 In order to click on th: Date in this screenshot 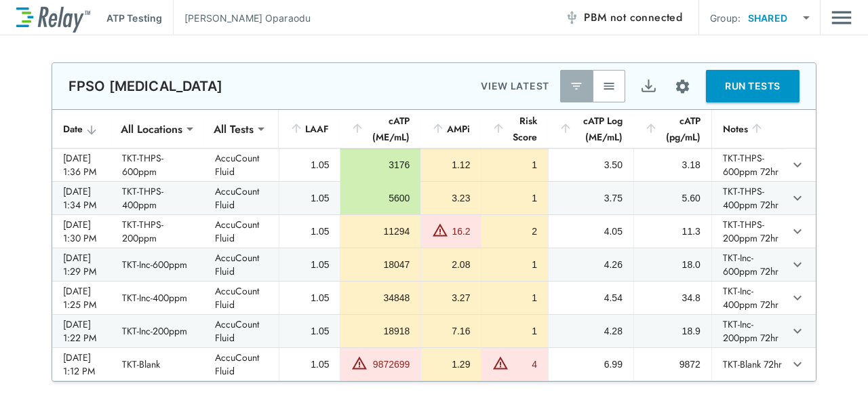, I will do `click(81, 129)`.